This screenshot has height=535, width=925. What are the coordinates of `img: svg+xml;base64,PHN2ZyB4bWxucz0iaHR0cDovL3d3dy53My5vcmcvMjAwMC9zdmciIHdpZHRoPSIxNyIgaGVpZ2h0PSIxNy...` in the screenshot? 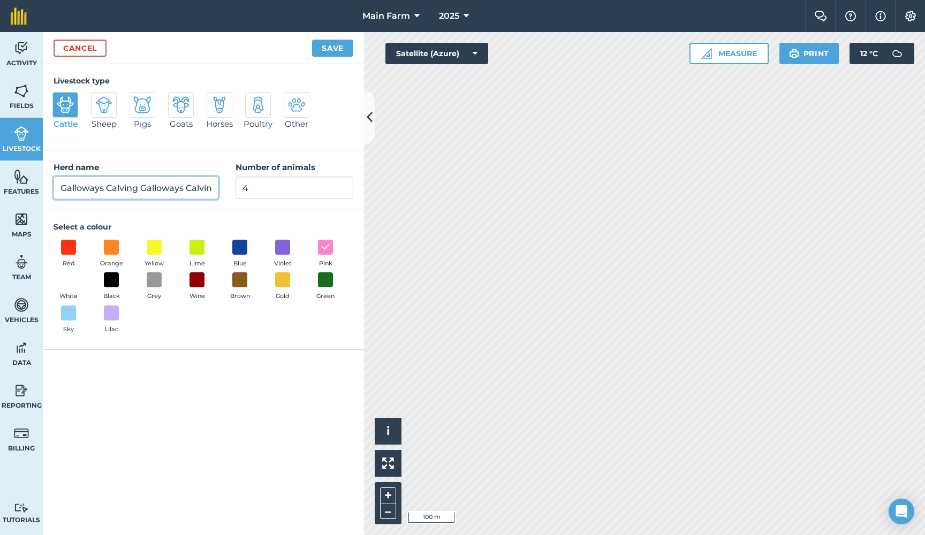 It's located at (880, 16).